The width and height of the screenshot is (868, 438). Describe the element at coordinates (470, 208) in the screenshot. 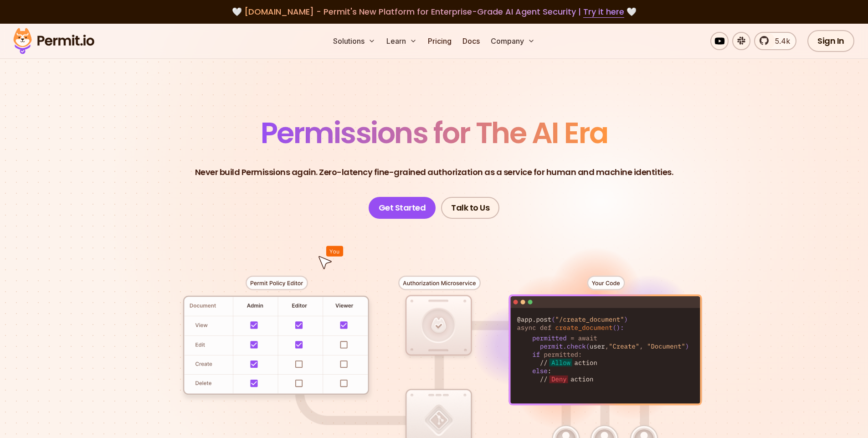

I see `a: Talk to Us` at that location.